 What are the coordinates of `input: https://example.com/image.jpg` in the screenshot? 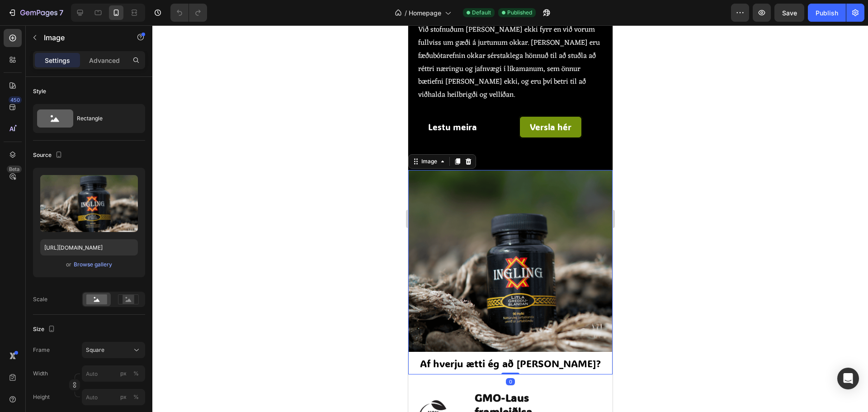 It's located at (89, 247).